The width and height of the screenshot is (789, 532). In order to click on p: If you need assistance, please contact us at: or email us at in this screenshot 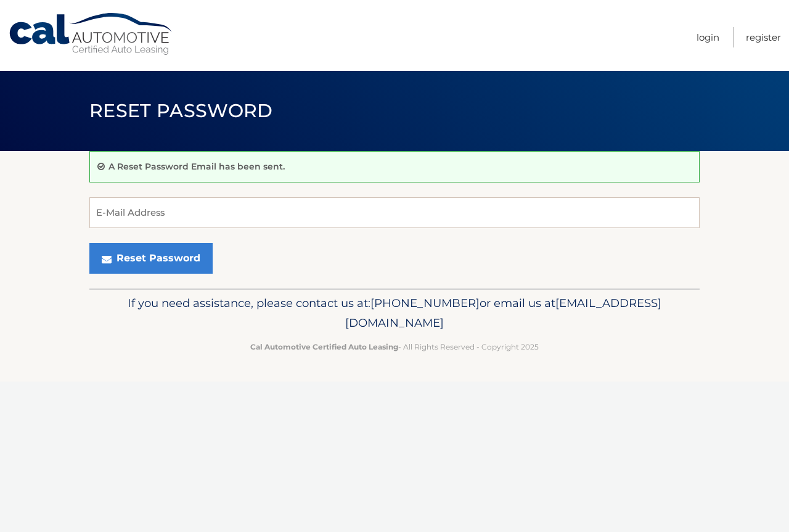, I will do `click(394, 313)`.